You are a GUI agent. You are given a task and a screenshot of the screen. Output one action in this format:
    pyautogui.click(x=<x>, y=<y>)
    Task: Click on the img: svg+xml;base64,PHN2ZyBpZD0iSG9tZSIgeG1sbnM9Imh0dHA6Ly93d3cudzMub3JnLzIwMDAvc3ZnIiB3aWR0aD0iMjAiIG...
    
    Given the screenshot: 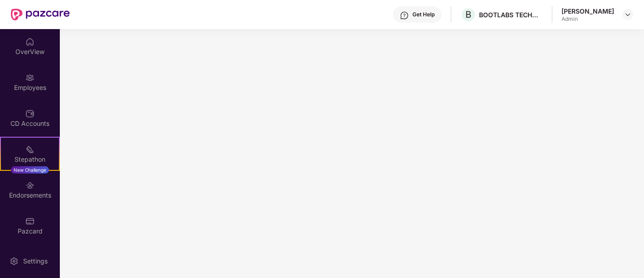 What is the action you would take?
    pyautogui.click(x=30, y=42)
    